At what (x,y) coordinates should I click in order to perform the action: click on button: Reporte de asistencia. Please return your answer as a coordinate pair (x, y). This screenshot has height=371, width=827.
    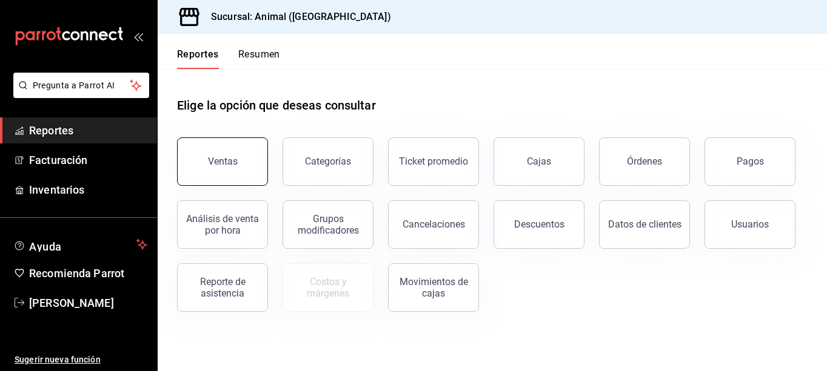
    Looking at the image, I should click on (222, 288).